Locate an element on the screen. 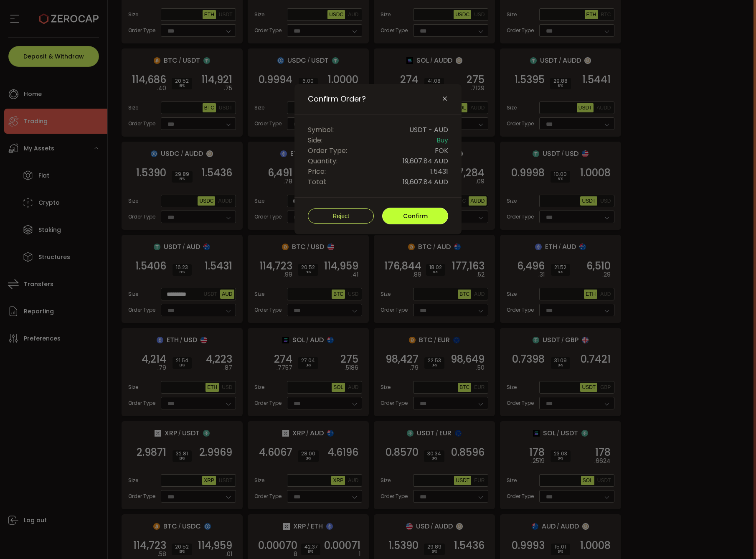 This screenshot has width=756, height=559. span: Reject is located at coordinates (341, 216).